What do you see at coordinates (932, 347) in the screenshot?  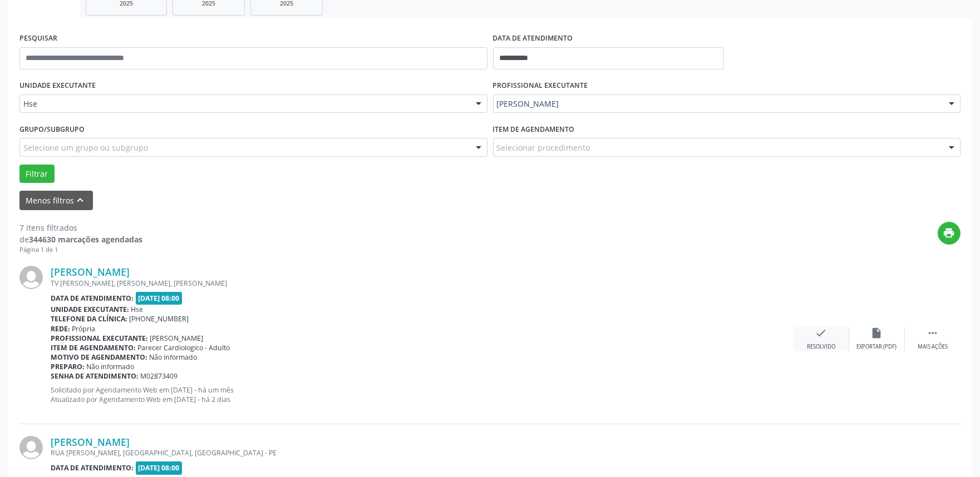 I see `div: Mais ações` at bounding box center [932, 347].